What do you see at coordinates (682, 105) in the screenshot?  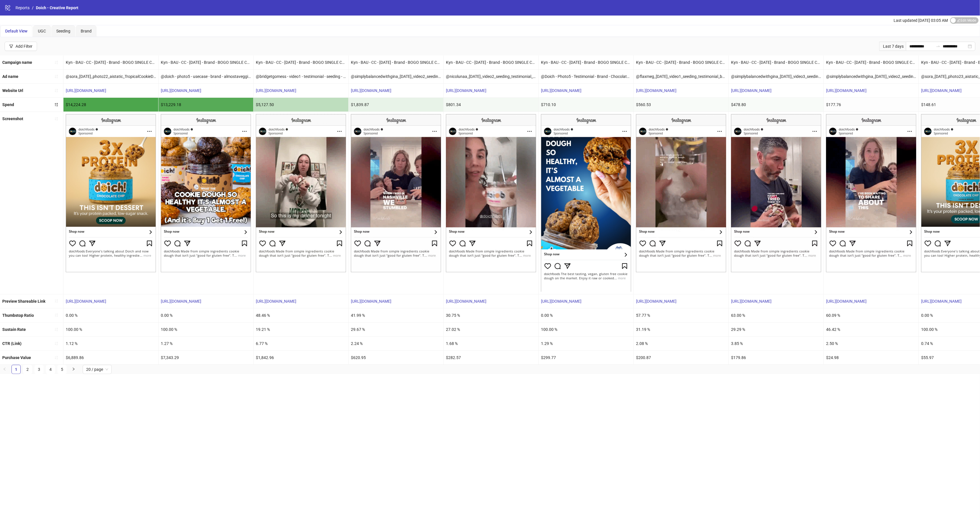 I see `div: $560.53` at bounding box center [682, 105].